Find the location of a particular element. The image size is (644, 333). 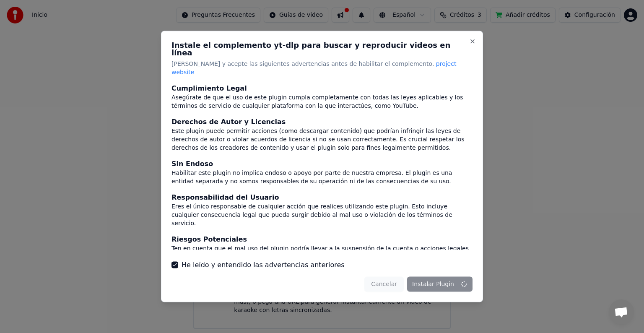

div: Ten en cuenta que el mal uso del plugin podría llevar a la suspensión de la cuenta o acciones leg... is located at coordinates (322, 252).